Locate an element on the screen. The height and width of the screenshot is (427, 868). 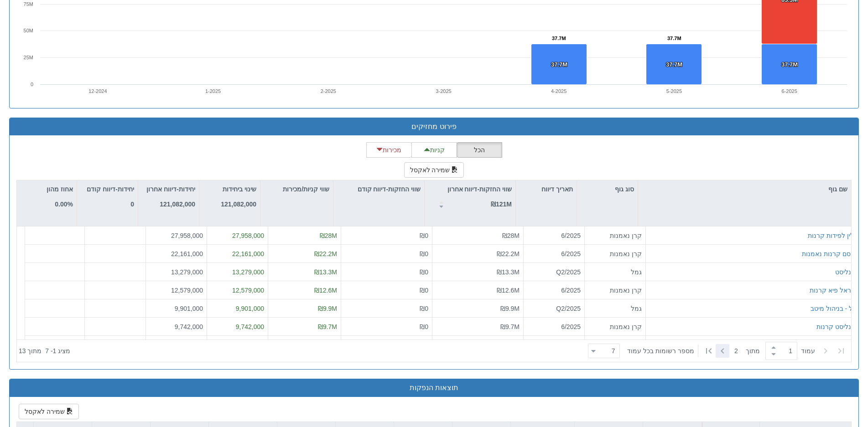
button: קניות is located at coordinates (434, 150).